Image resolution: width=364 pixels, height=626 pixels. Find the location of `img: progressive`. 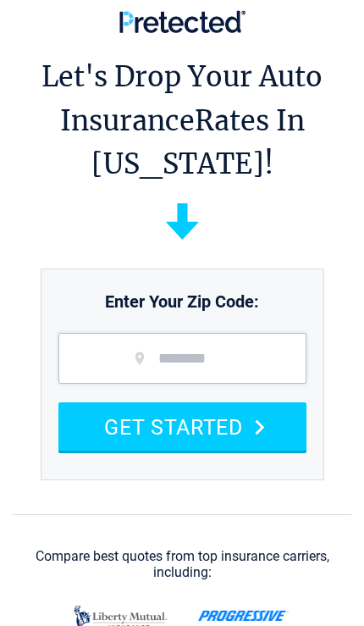

img: progressive is located at coordinates (243, 615).